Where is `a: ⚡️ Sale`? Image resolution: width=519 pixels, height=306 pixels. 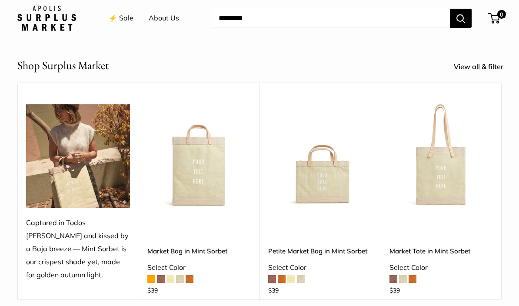
a: ⚡️ Sale is located at coordinates (121, 18).